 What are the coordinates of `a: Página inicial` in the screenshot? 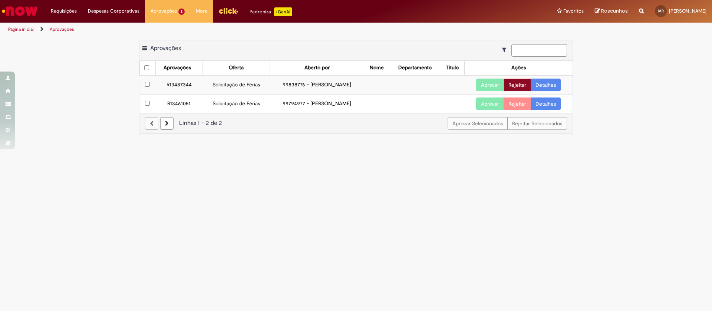 It's located at (21, 29).